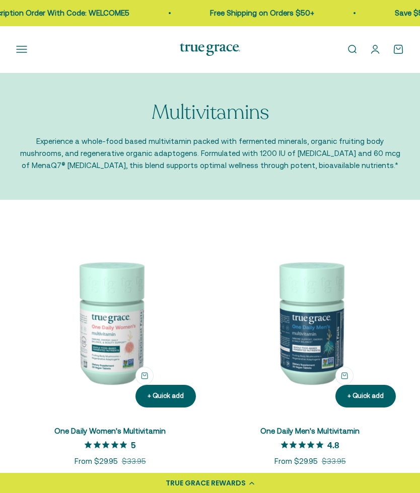  Describe the element at coordinates (309, 431) in the screenshot. I see `a: One Daily Men's Multivitamin` at that location.